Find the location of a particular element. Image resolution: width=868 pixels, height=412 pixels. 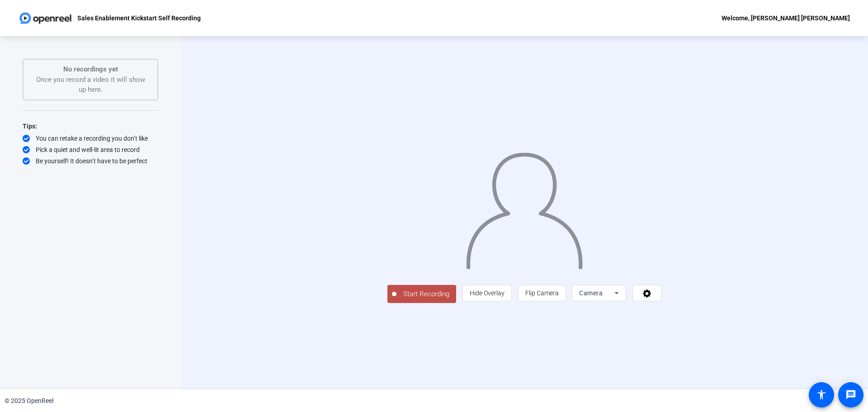

div: Tips: is located at coordinates (90, 126).